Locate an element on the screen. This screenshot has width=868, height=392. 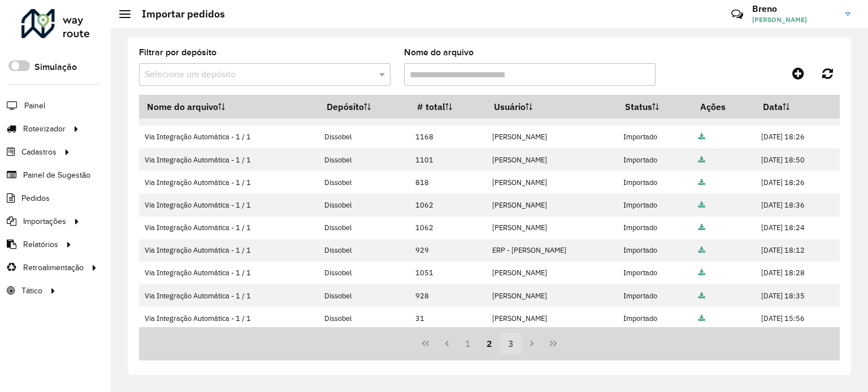
button: 3 is located at coordinates (511, 343).